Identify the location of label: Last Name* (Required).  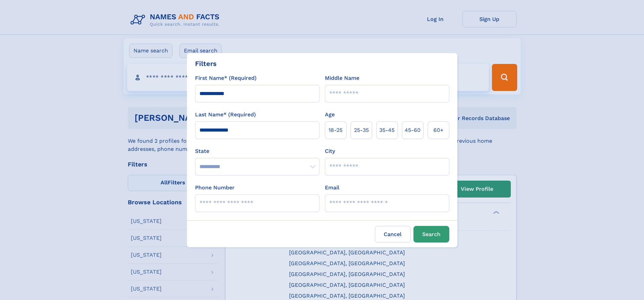
(225, 115).